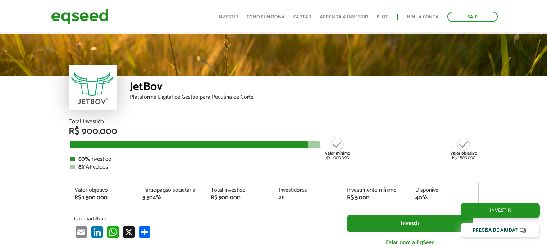 This screenshot has width=547, height=245. What do you see at coordinates (129, 231) in the screenshot?
I see `a: X` at bounding box center [129, 231].